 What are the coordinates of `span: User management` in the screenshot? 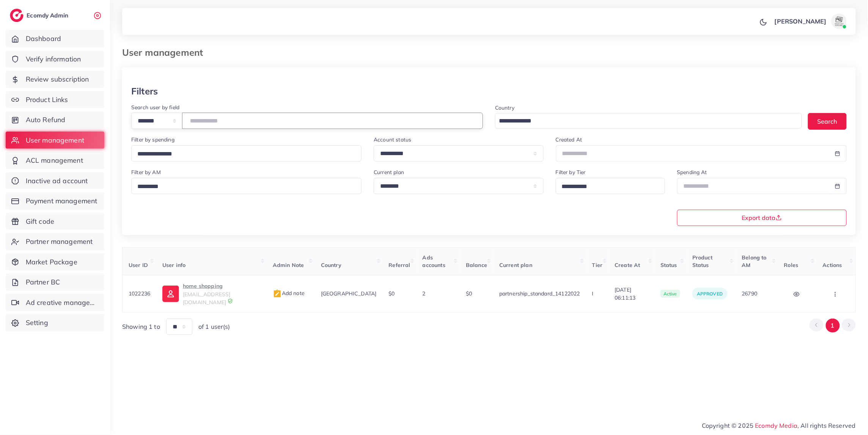 It's located at (55, 140).